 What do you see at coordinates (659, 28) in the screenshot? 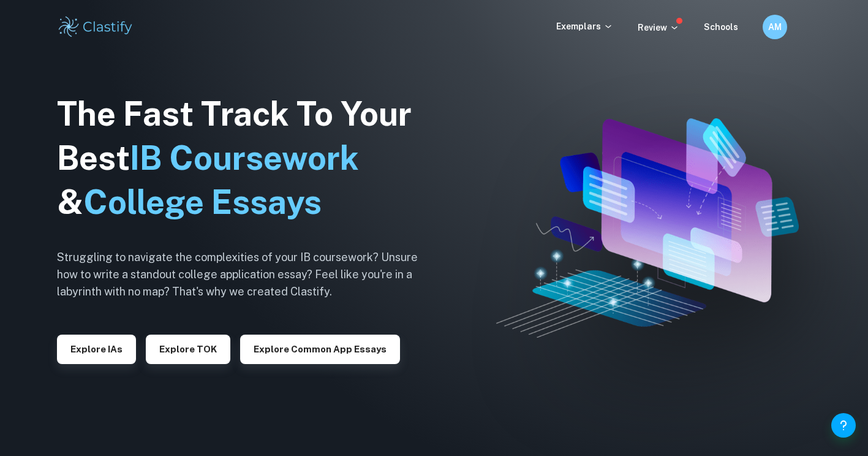
I see `p: Review` at bounding box center [659, 28].